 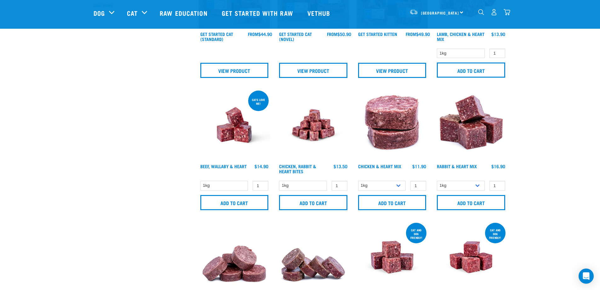 What do you see at coordinates (498, 34) in the screenshot?
I see `div: $13.90` at bounding box center [498, 34].